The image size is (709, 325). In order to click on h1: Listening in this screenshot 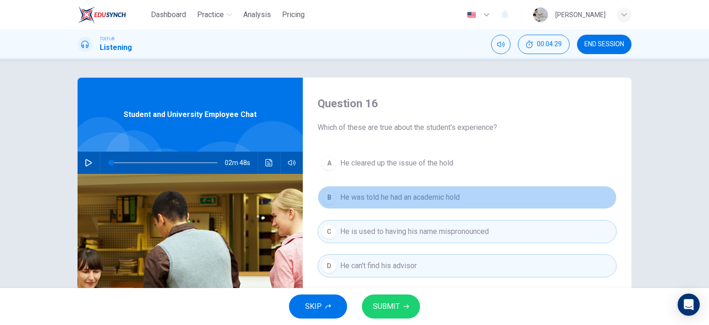, I will do `click(116, 48)`.